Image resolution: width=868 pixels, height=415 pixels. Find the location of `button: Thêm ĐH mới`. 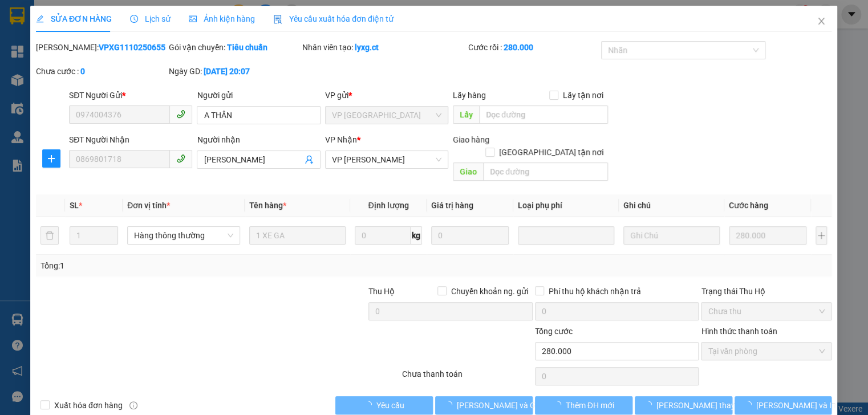

button: Thêm ĐH mới is located at coordinates (583, 405).